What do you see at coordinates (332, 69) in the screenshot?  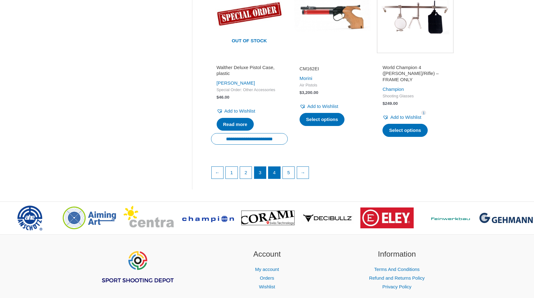 I see `h2: CM162EI` at bounding box center [332, 69].